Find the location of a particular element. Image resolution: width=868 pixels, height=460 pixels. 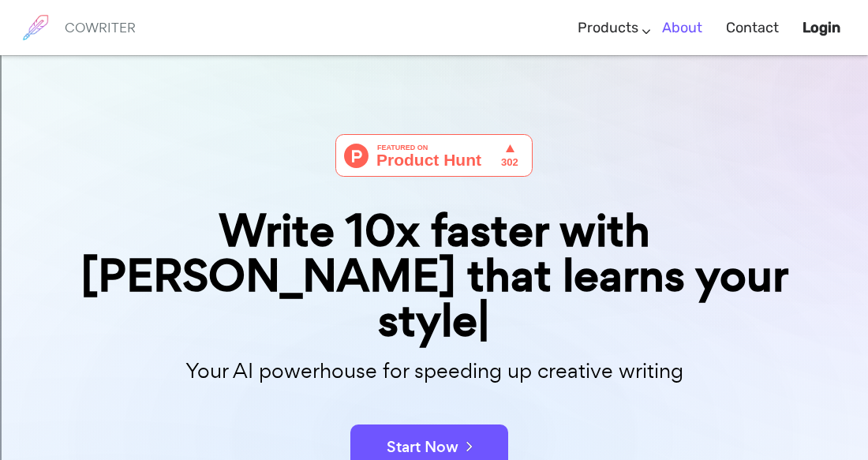

div: Rename is located at coordinates (434, 98).